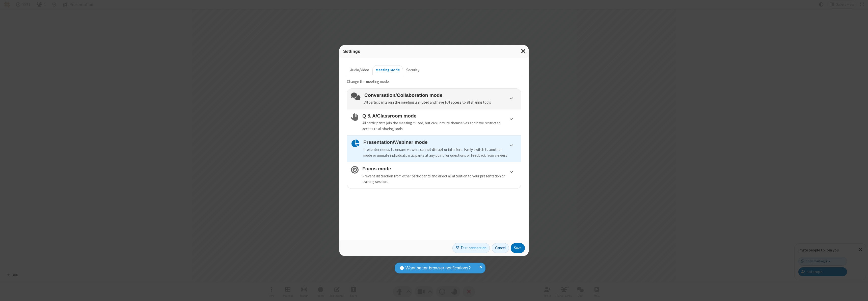 The height and width of the screenshot is (301, 868). What do you see at coordinates (440, 142) in the screenshot?
I see `h4: Presentation/Webinar mode` at bounding box center [440, 142].